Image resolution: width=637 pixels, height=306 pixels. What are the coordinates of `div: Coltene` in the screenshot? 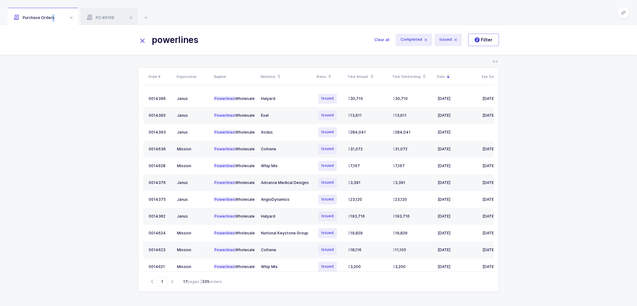 It's located at (287, 250).